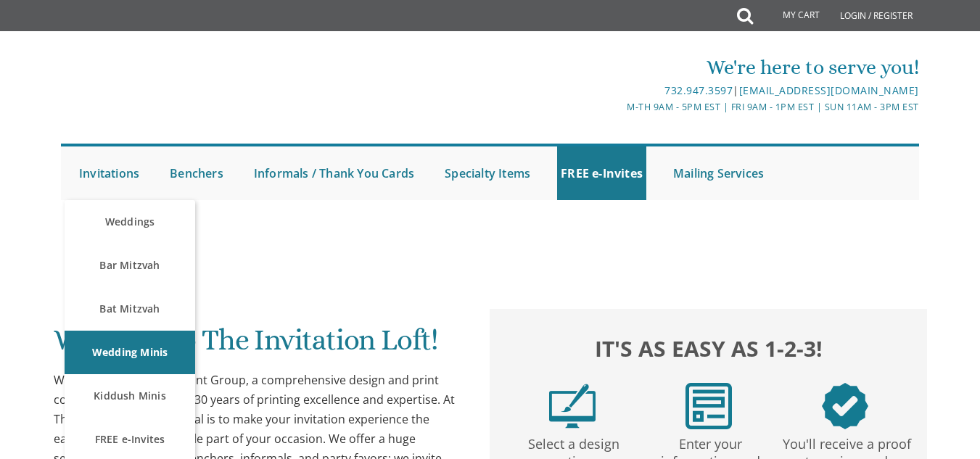  Describe the element at coordinates (845, 406) in the screenshot. I see `img: step3.png` at that location.